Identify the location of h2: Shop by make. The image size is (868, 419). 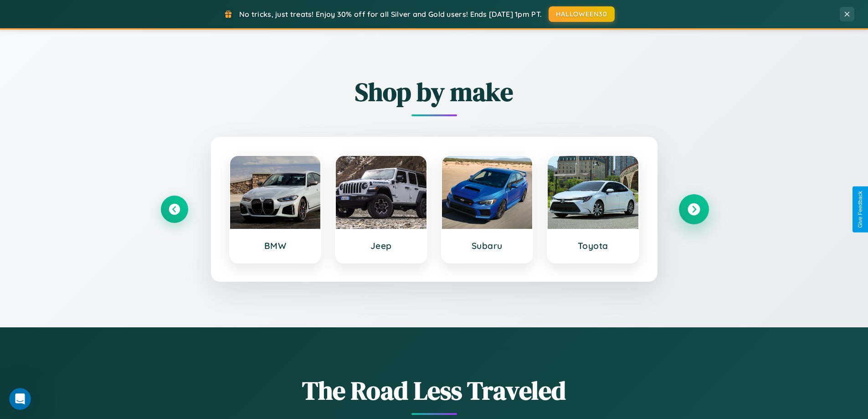
(434, 92).